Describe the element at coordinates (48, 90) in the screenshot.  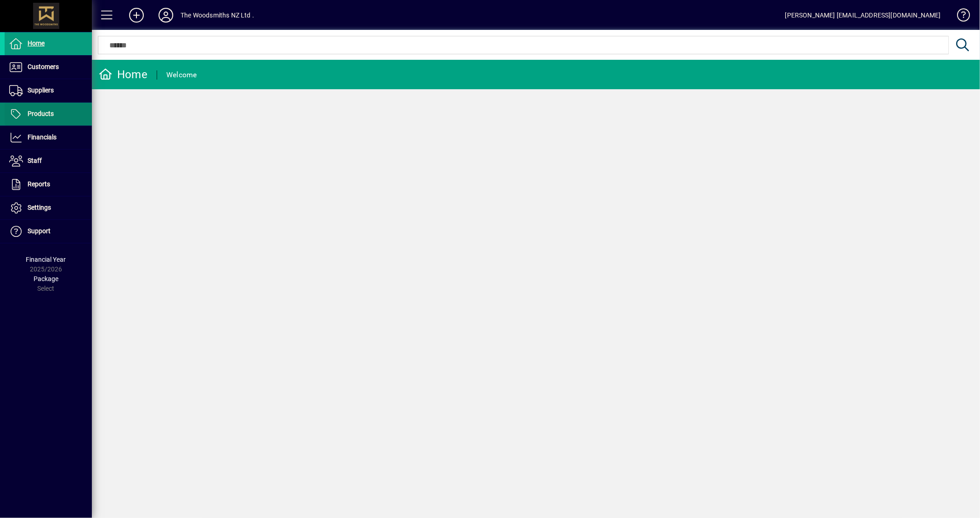
I see `a: Suppliers` at that location.